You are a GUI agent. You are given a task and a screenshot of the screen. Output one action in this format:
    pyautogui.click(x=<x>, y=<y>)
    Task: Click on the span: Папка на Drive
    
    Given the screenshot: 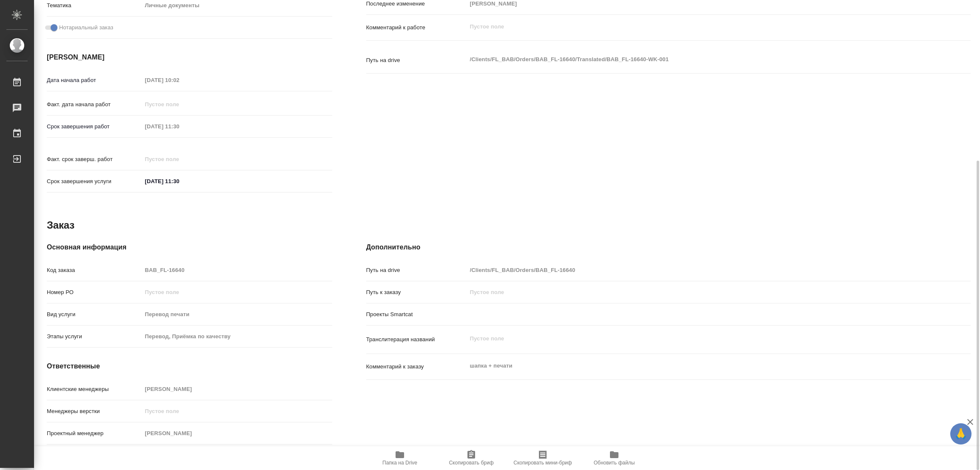 What is the action you would take?
    pyautogui.click(x=400, y=463)
    